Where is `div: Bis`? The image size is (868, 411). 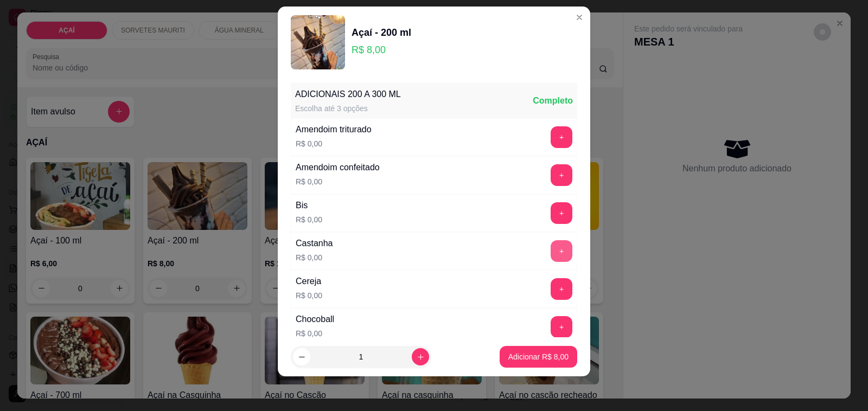 div: Bis is located at coordinates (309, 206).